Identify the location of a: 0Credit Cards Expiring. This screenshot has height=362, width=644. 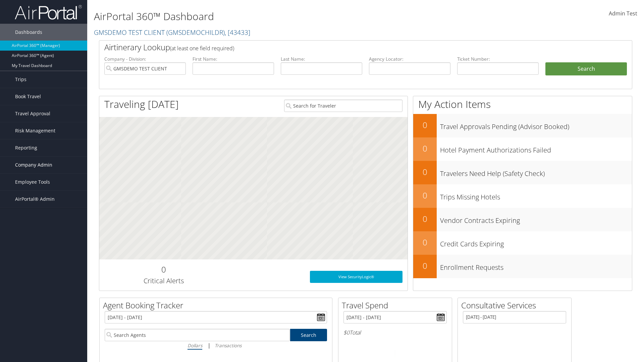
(522, 243).